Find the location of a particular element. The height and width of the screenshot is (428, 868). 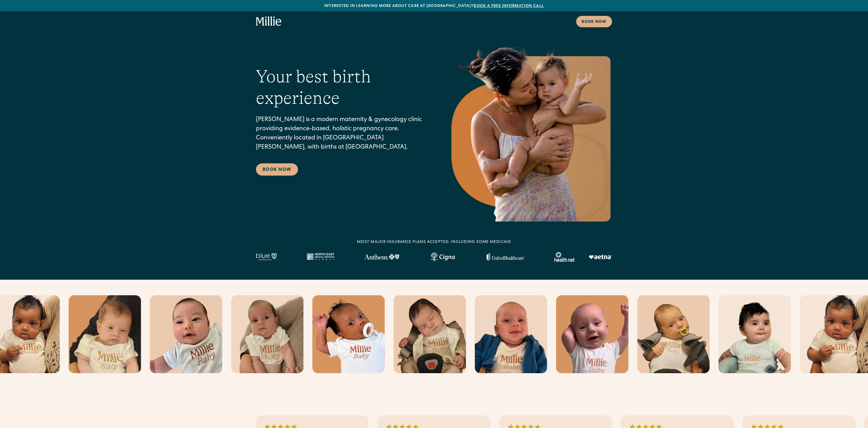

a: Book Now is located at coordinates (277, 170).